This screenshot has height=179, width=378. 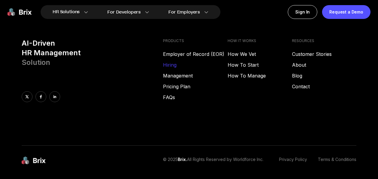 What do you see at coordinates (34, 161) in the screenshot?
I see `img: brix` at bounding box center [34, 161].